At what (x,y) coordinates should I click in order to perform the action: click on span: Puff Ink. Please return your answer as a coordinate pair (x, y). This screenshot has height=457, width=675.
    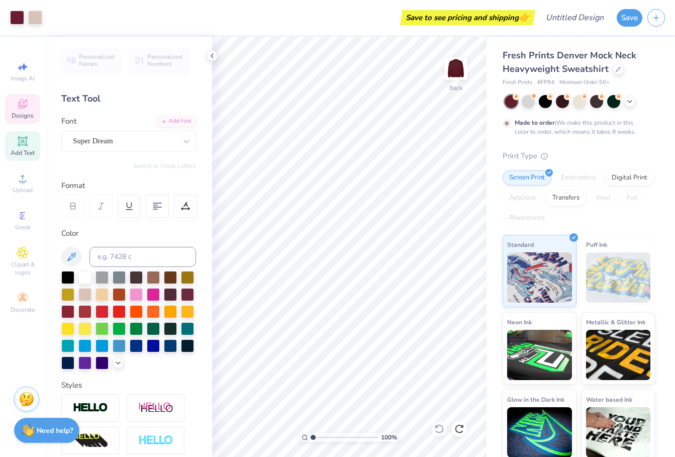
    Looking at the image, I should click on (596, 244).